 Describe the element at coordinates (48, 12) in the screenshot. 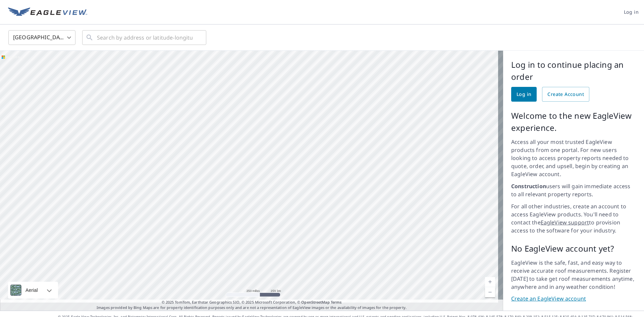

I see `img: EV Logo` at that location.